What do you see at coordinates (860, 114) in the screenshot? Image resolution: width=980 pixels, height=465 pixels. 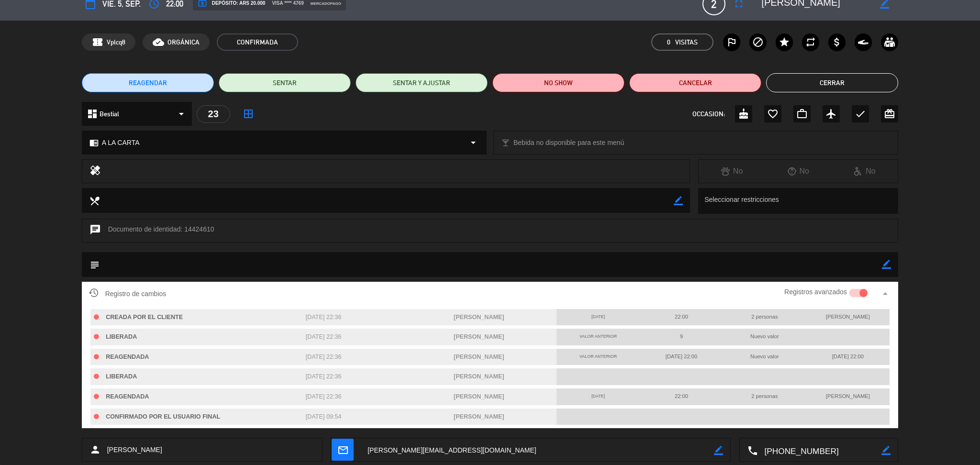 I see `i: check` at bounding box center [860, 114].